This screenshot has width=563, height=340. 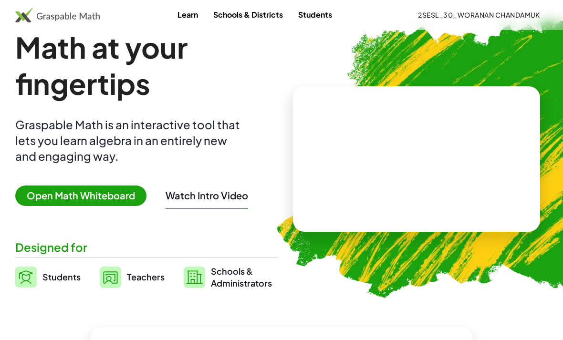 What do you see at coordinates (227, 278) in the screenshot?
I see `a: Schools &Administrators` at bounding box center [227, 278].